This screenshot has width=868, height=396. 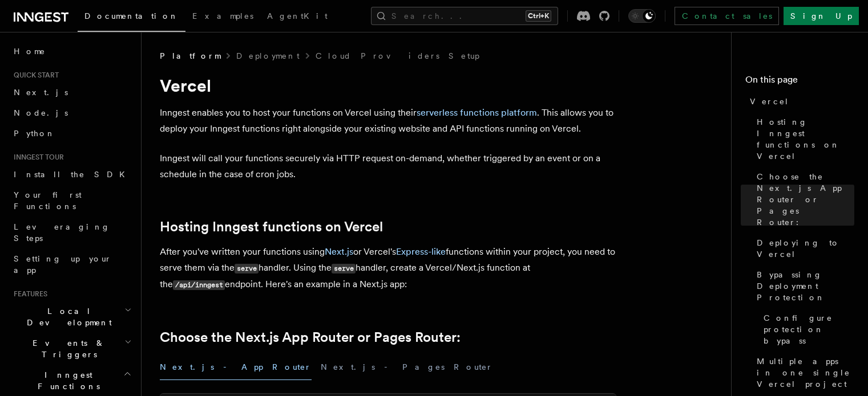 What do you see at coordinates (806, 329) in the screenshot?
I see `a: Configure protection bypass` at bounding box center [806, 329].